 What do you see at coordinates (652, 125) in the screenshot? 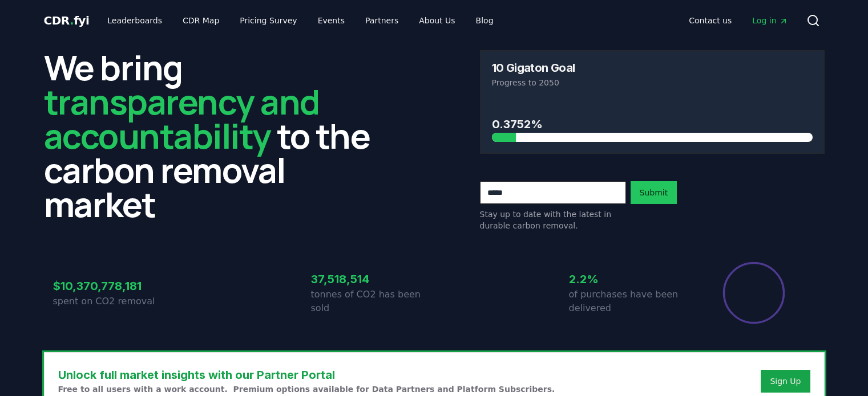
I see `h3: 0.3752%` at bounding box center [652, 125].